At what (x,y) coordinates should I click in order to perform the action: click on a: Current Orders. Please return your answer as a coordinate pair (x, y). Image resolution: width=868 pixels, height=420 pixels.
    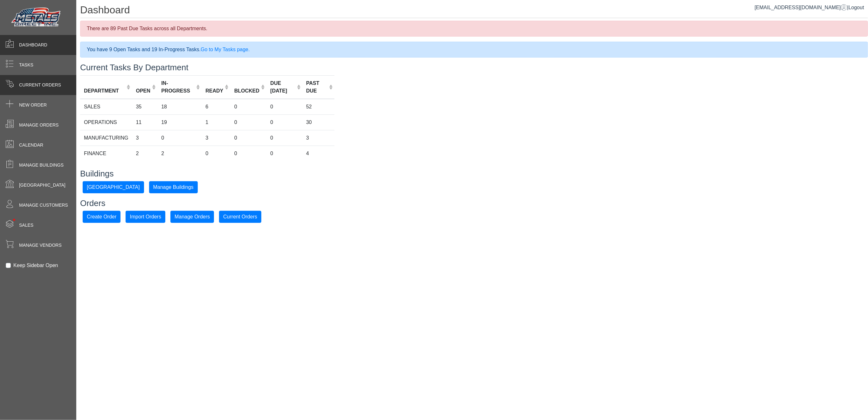
    Looking at the image, I should click on (240, 217).